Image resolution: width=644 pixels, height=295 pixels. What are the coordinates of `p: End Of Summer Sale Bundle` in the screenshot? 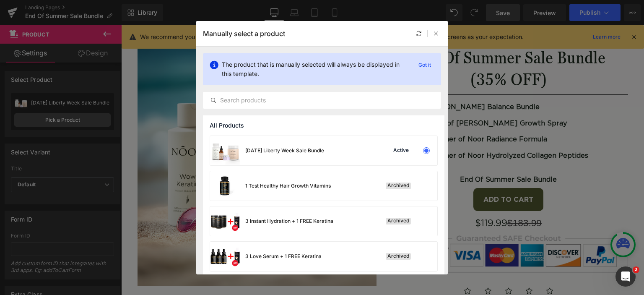 It's located at (388, 155).